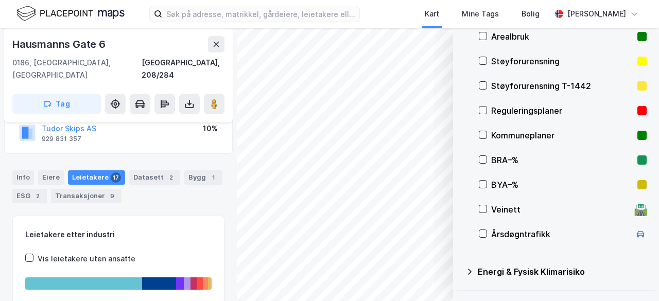 The width and height of the screenshot is (659, 301). I want to click on div: BRA–%, so click(562, 160).